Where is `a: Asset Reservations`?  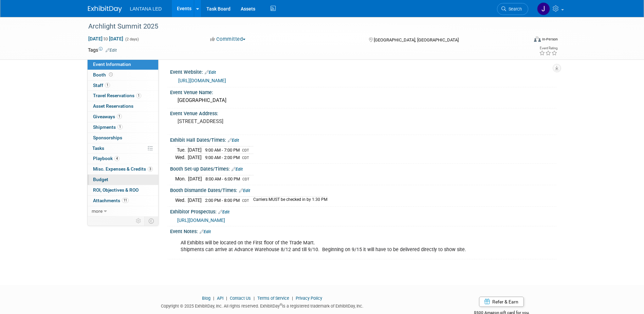 a: Asset Reservations is located at coordinates (123, 106).